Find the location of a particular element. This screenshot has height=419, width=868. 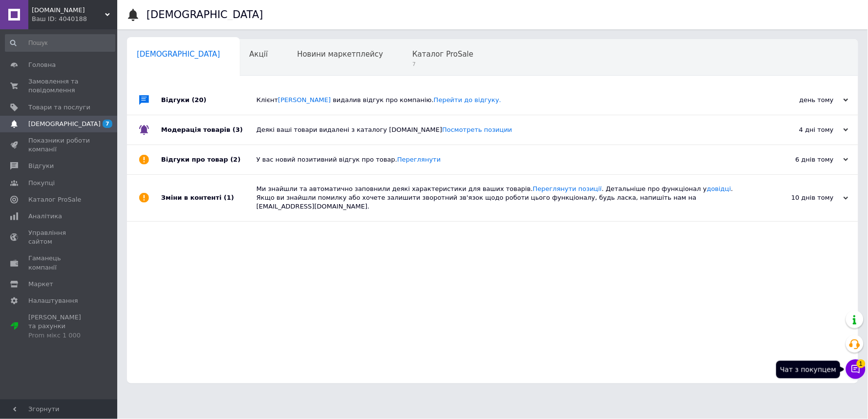

span: (3) is located at coordinates (238, 130).